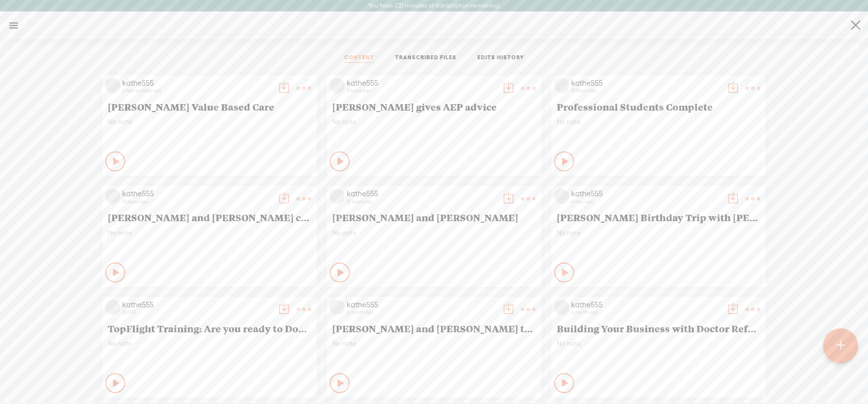 The height and width of the screenshot is (404, 868). I want to click on span: Building Your Business with Doctor Referral Partners, so click(658, 328).